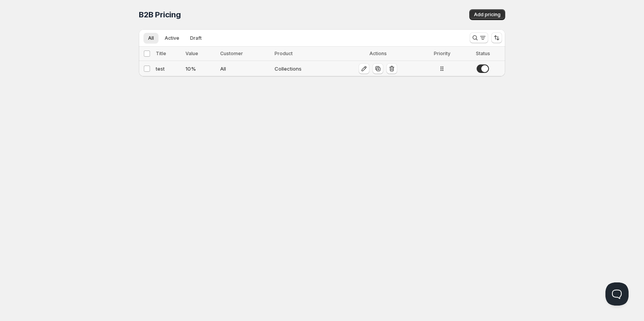 Image resolution: width=644 pixels, height=321 pixels. I want to click on span: Active, so click(172, 38).